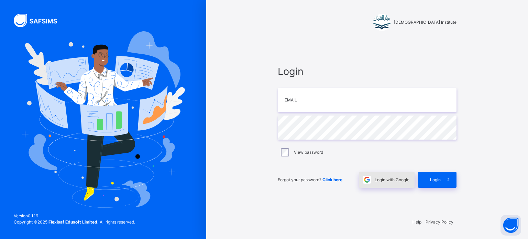  What do you see at coordinates (308, 152) in the screenshot?
I see `label: View password` at bounding box center [308, 152].